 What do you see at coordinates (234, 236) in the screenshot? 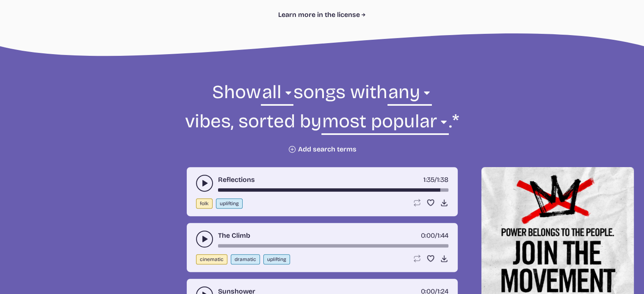
I see `a: The Climb` at bounding box center [234, 236].